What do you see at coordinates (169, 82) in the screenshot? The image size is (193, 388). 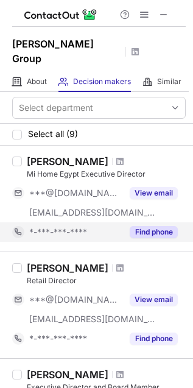 I see `span: Similar` at bounding box center [169, 82].